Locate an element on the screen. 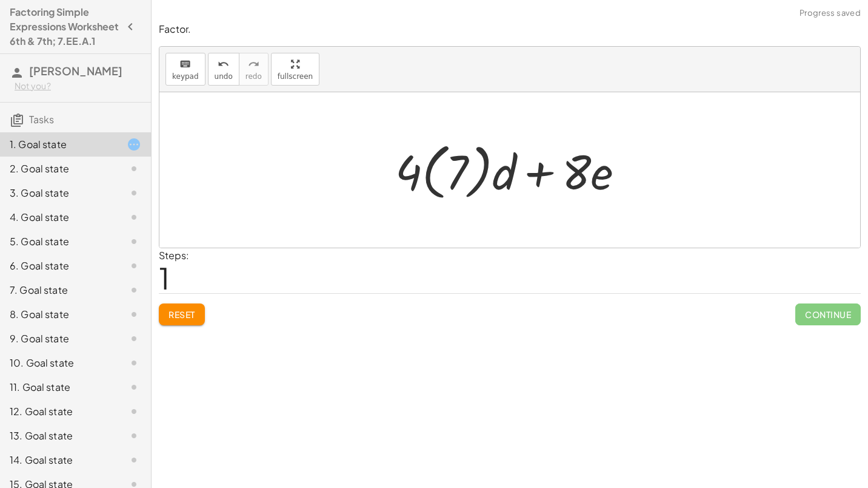  span: undo is located at coordinates (224, 76).